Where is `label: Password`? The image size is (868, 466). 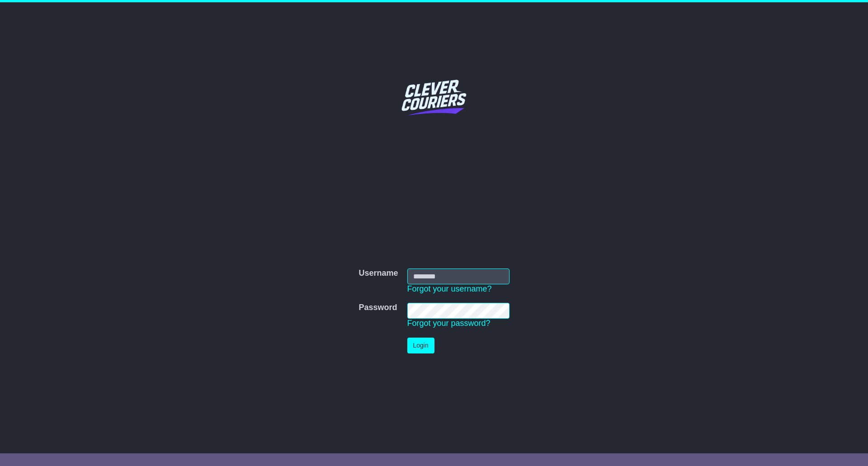 label: Password is located at coordinates (377, 308).